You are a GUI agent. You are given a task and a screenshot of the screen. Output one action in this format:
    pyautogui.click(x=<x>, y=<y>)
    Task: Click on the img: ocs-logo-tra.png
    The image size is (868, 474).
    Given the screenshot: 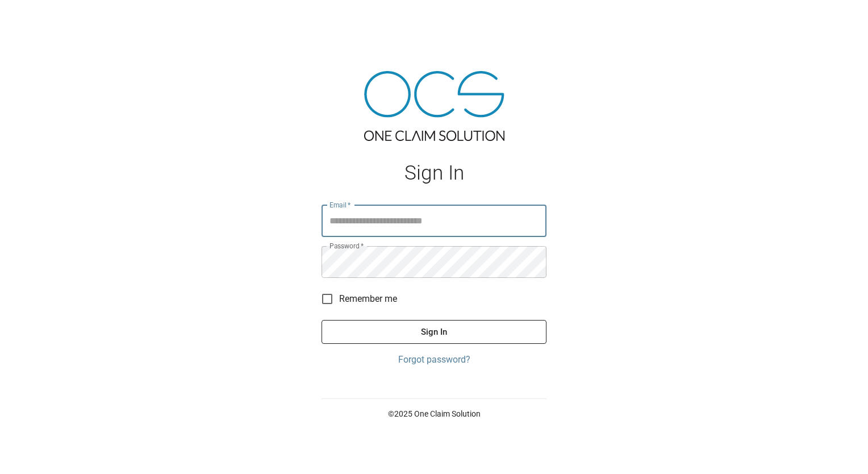 What is the action you would take?
    pyautogui.click(x=434, y=106)
    